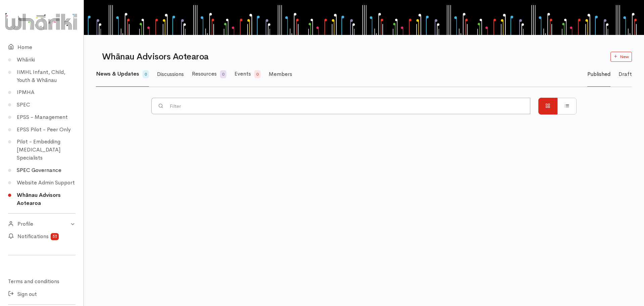 The width and height of the screenshot is (644, 306). What do you see at coordinates (248, 75) in the screenshot?
I see `a: Events 0` at bounding box center [248, 75].